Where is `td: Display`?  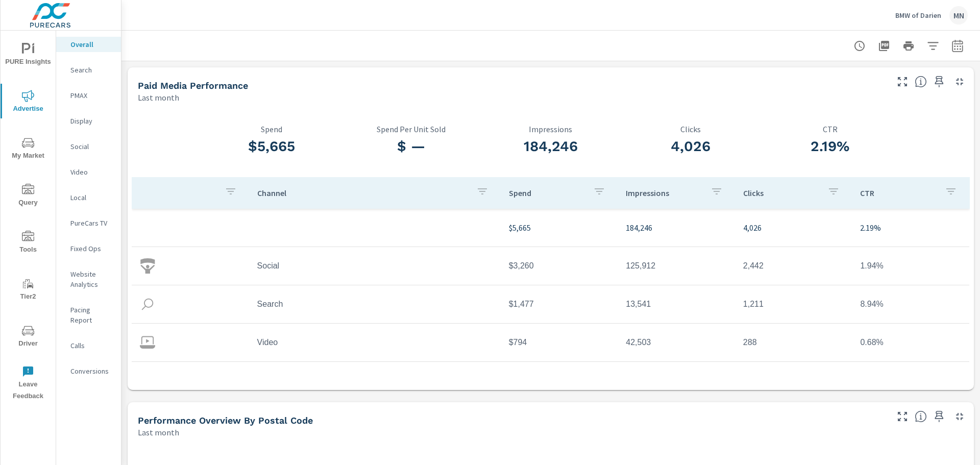 td: Display is located at coordinates (375, 381).